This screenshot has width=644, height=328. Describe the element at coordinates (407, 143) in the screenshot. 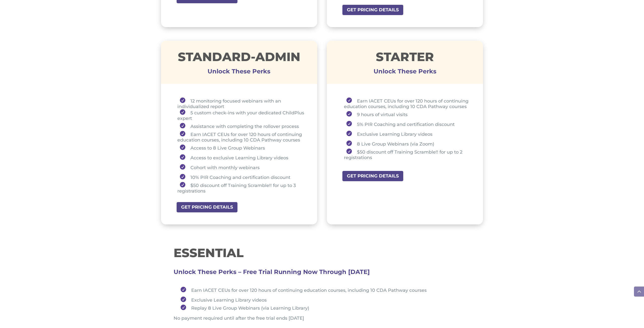

I see `li: 8 Live Group Webinars (via Zoom)` at that location.